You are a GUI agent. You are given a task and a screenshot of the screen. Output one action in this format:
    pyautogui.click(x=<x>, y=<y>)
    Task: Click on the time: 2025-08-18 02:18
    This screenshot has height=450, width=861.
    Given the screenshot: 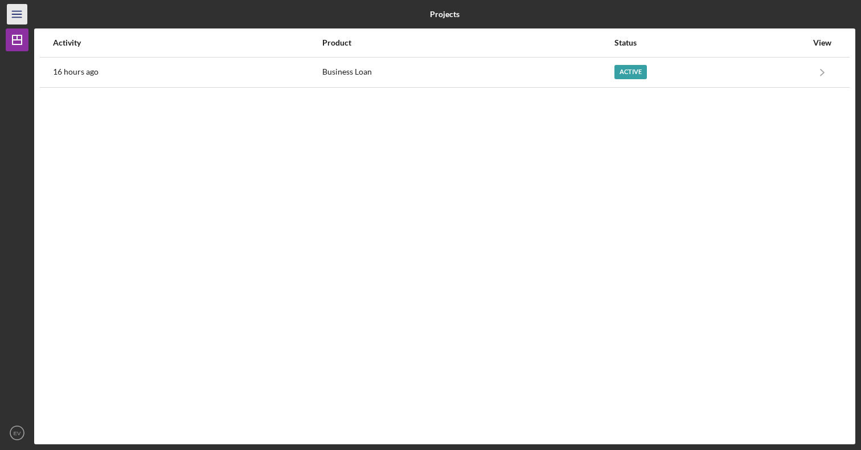 What is the action you would take?
    pyautogui.click(x=76, y=72)
    